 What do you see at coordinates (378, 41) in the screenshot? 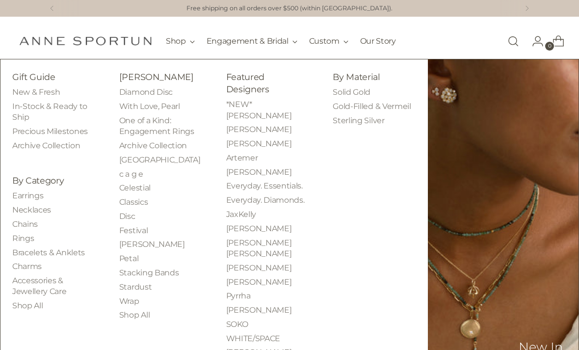
I see `a: Our Story` at bounding box center [378, 41].